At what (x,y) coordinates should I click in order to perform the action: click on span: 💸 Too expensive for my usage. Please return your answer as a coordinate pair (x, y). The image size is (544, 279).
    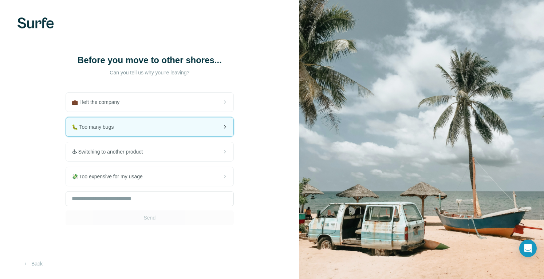
    Looking at the image, I should click on (110, 176).